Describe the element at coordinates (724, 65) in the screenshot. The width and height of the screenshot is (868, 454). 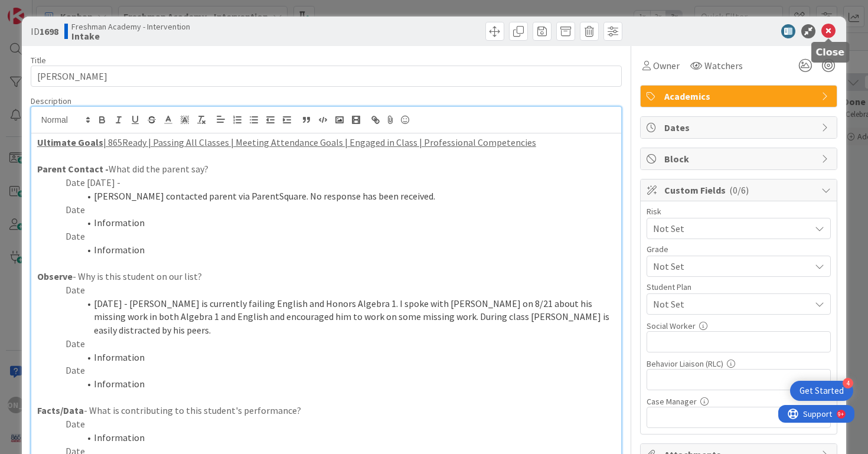
I see `span: Watchers` at that location.